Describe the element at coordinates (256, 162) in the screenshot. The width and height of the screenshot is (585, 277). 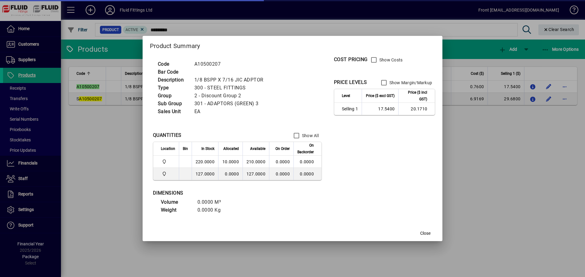
I see `td: 210.0000` at that location.